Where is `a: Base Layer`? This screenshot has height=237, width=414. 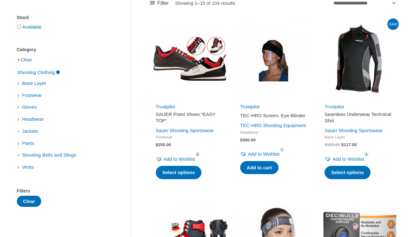
a: Base Layer is located at coordinates (34, 82).